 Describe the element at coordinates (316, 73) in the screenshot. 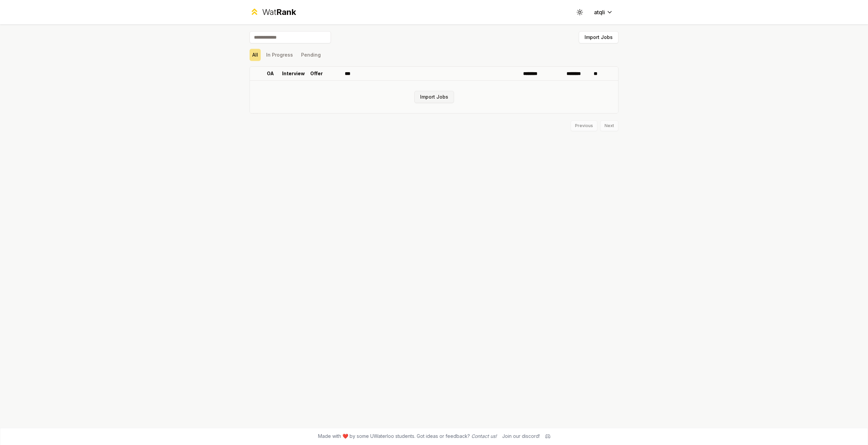

I see `p: Offer` at that location.